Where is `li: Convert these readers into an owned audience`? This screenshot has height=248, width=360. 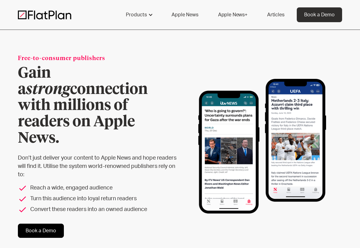
li: Convert these readers into an owned audience is located at coordinates (97, 210).